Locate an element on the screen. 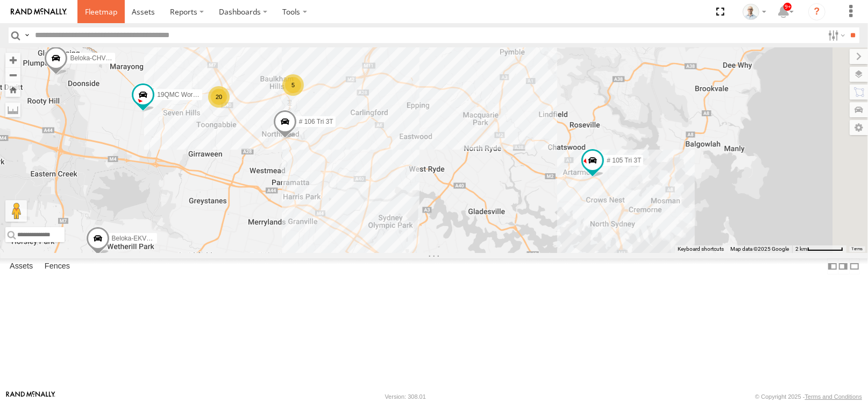 The width and height of the screenshot is (868, 402). div: Version: 308.01 is located at coordinates (405, 397).